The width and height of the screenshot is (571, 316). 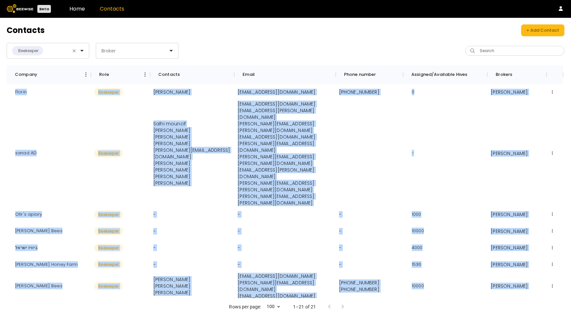 What do you see at coordinates (305, 307) in the screenshot?
I see `p: 1–21 of 21` at bounding box center [305, 307].